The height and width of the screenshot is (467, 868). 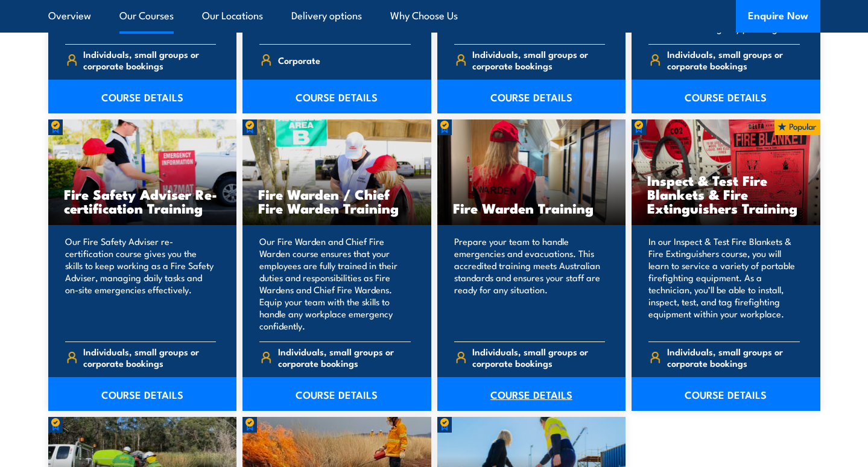 What do you see at coordinates (724, 283) in the screenshot?
I see `p: In our Inspect & Test Fire Blankets & Fire Extinguishers course, you will learn to service a vari...` at bounding box center [724, 283].